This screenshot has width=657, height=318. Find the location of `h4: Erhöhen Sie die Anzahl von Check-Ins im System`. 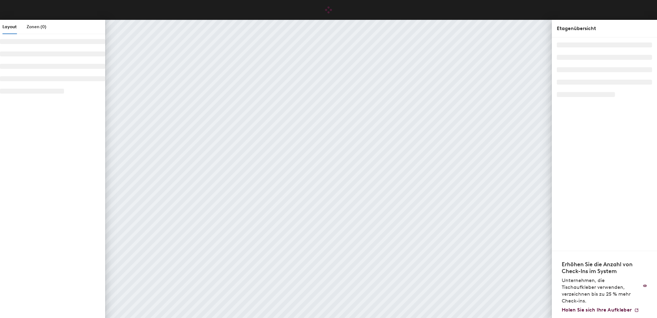

h4: Erhöhen Sie die Anzahl von Check-Ins im System is located at coordinates (601, 267).